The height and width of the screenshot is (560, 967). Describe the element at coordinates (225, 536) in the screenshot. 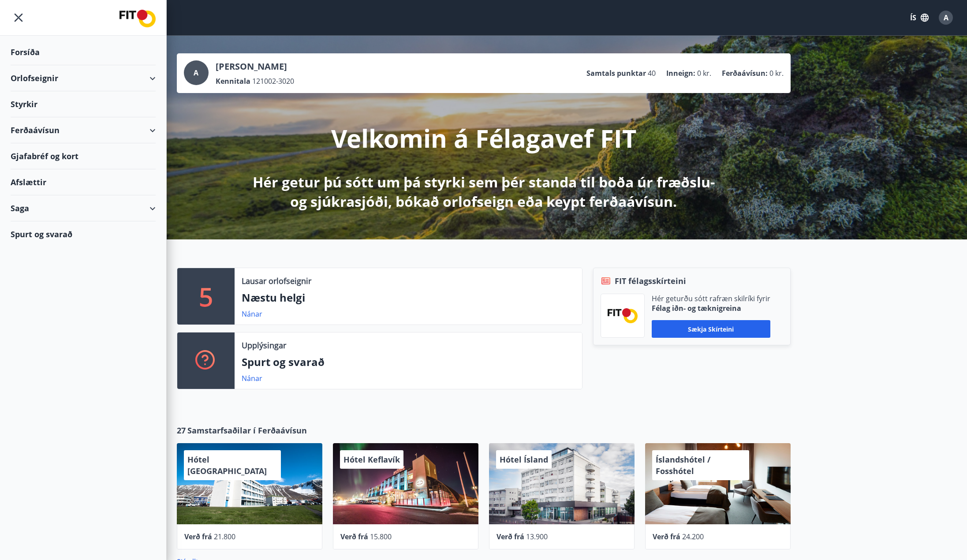

I see `span: 21.800` at that location.